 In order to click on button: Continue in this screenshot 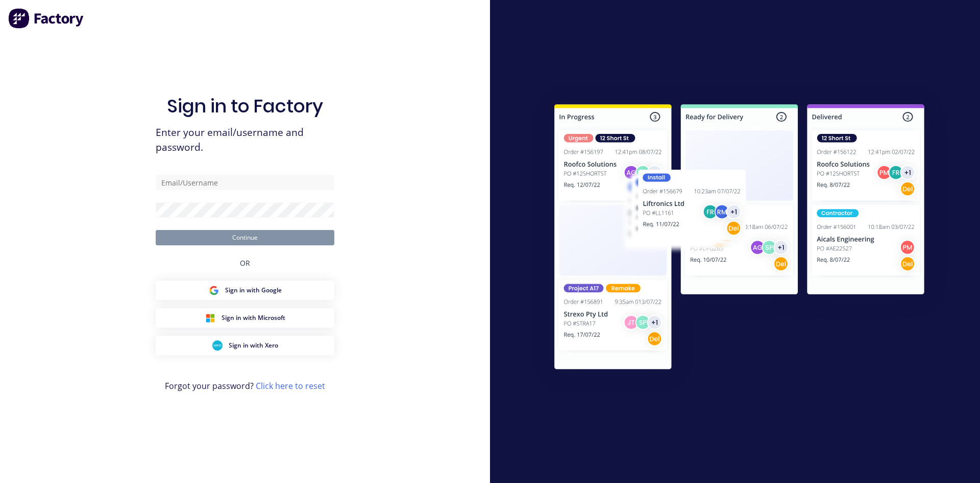, I will do `click(245, 238)`.